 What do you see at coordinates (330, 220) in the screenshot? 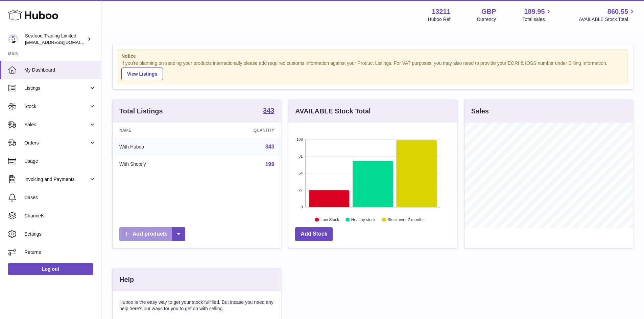
I see `text: Low Stock` at bounding box center [330, 220].